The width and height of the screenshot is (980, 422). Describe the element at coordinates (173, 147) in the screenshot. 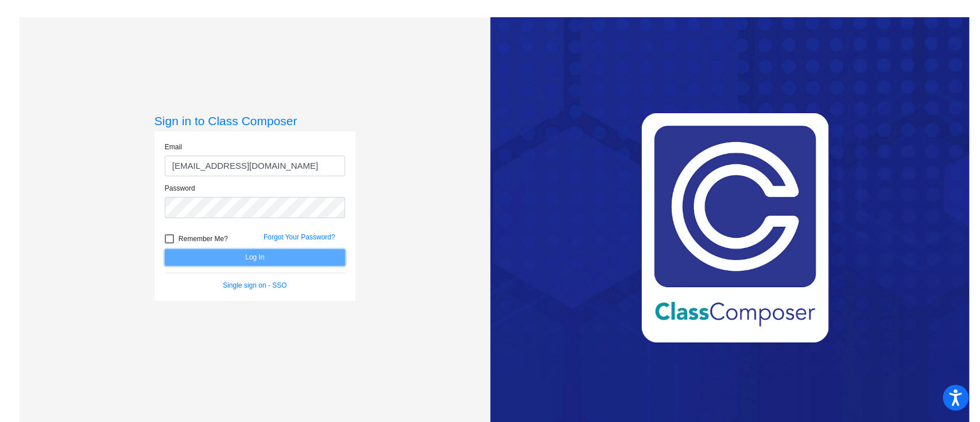

I see `label: Email` at that location.